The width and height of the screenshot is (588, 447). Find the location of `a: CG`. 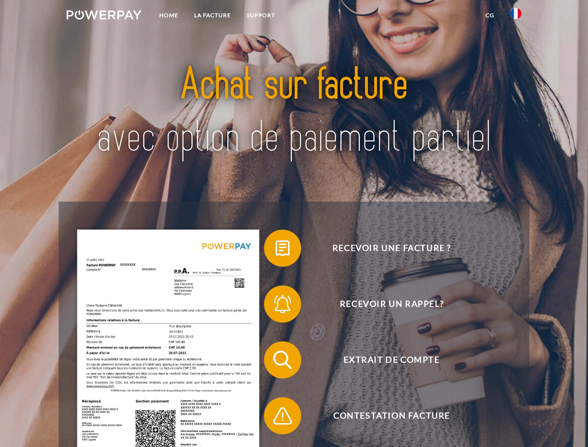

a: CG is located at coordinates (490, 15).